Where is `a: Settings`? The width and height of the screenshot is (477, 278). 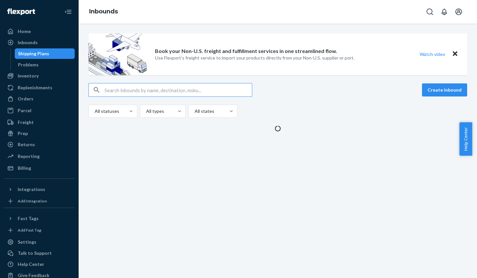 a: Settings is located at coordinates (39, 242).